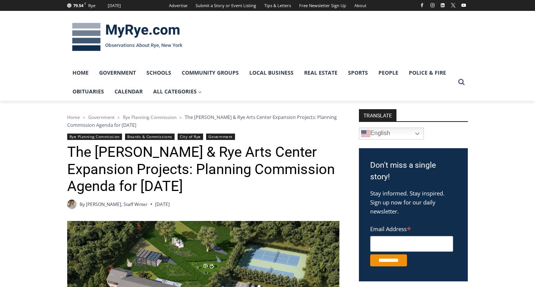  What do you see at coordinates (72, 204) in the screenshot?
I see `a: Author image` at bounding box center [72, 204].